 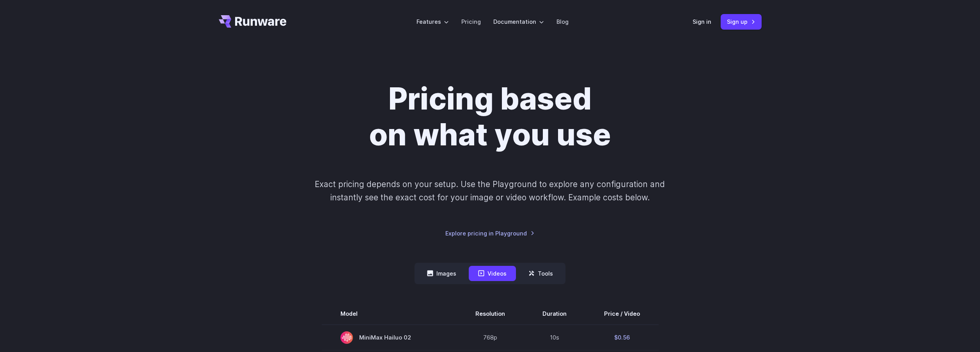 What do you see at coordinates (490, 117) in the screenshot?
I see `h1: Pricing based on what you use` at bounding box center [490, 117].